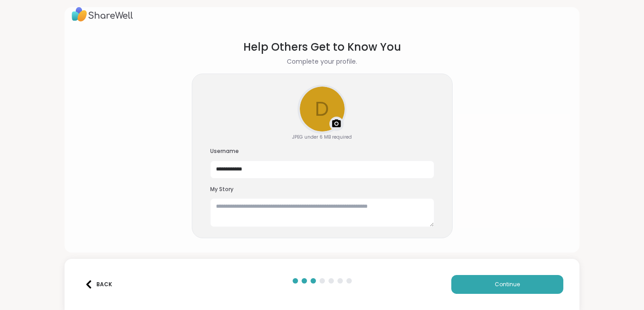 The width and height of the screenshot is (644, 310). I want to click on span: Continue, so click(507, 285).